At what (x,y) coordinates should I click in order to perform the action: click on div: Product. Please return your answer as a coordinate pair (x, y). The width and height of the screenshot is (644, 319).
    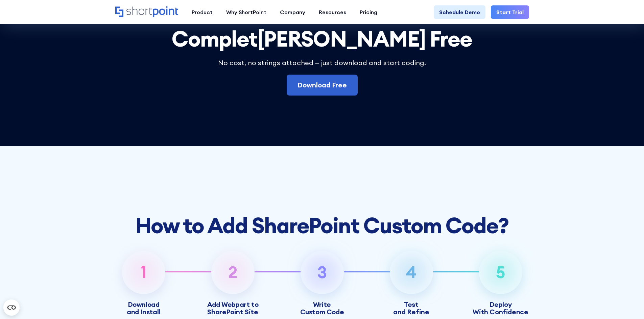
    Looking at the image, I should click on (202, 12).